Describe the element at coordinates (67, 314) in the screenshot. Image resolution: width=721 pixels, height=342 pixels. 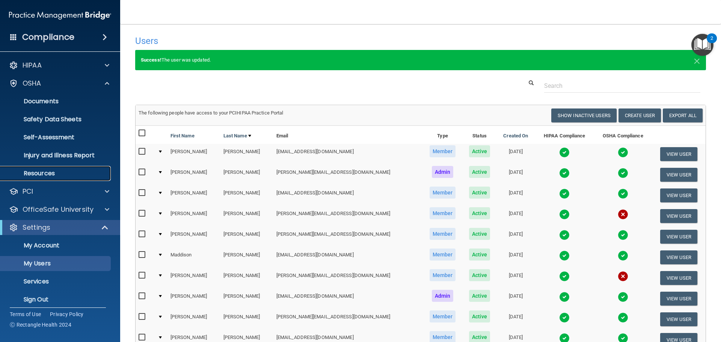
I see `a: Privacy Policy` at that location.